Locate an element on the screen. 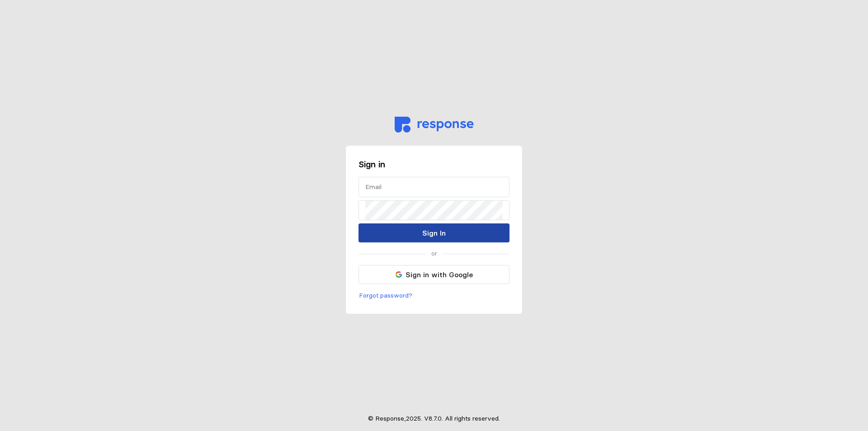 This screenshot has width=868, height=431. input: Email is located at coordinates (434, 186).